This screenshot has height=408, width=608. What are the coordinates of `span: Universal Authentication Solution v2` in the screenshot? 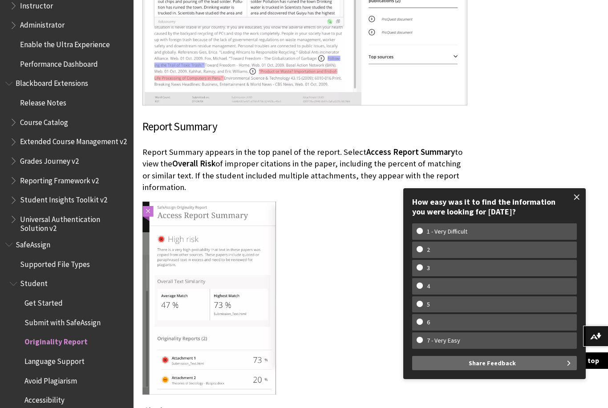 It's located at (73, 222).